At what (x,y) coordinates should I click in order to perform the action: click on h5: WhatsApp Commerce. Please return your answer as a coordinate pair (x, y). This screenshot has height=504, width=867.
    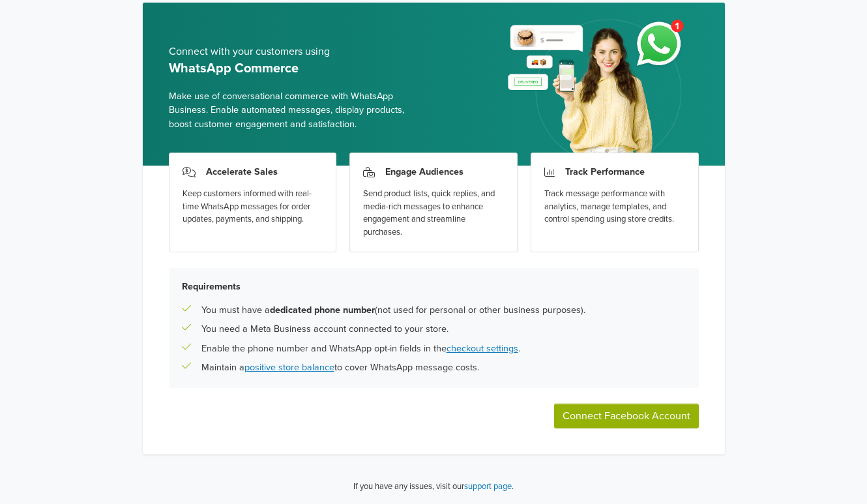
    Looking at the image, I should click on (296, 69).